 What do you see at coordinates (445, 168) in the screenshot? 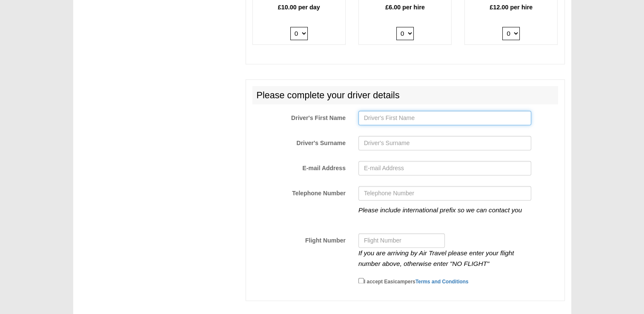
I see `input: E-mail Address` at bounding box center [445, 168].